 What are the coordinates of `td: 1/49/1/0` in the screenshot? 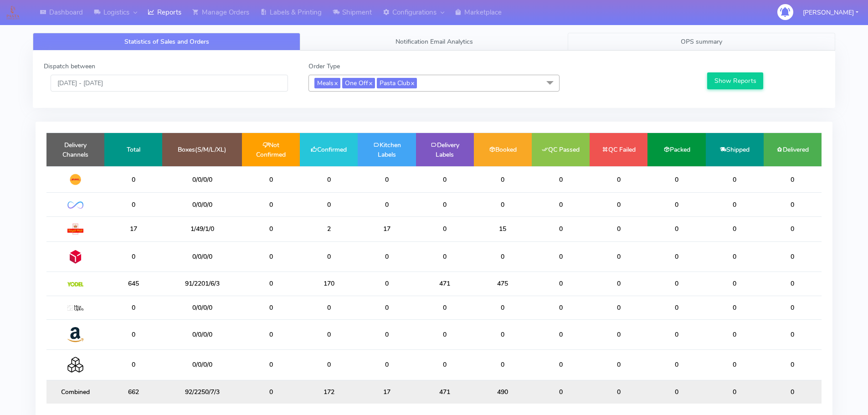 It's located at (202, 228).